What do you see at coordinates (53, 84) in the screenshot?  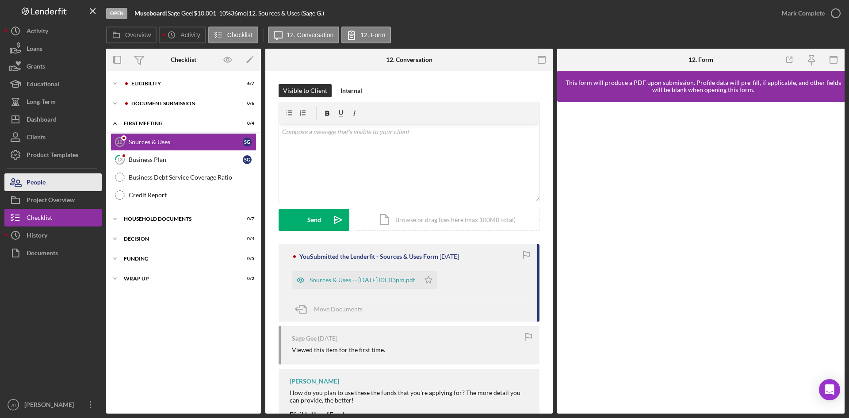 I see `button: Educational` at bounding box center [53, 84].